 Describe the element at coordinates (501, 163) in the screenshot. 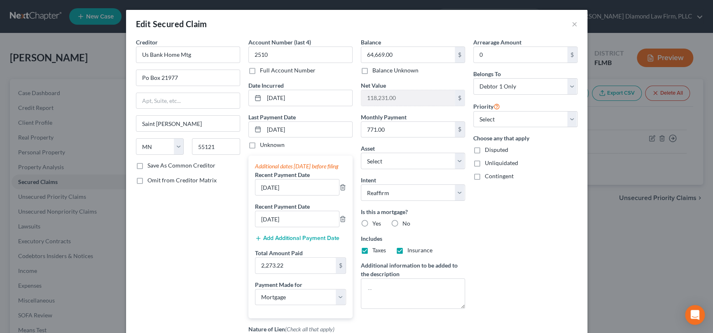

I see `span: Unliquidated` at that location.